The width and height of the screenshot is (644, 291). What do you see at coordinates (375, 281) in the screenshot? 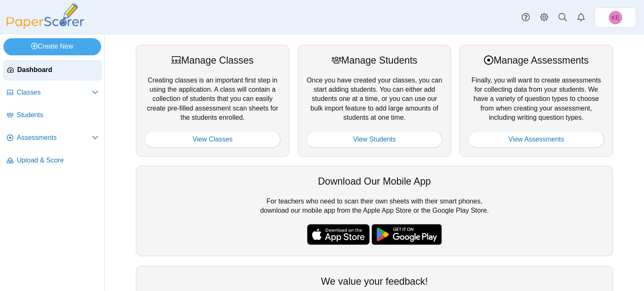
I see `div: We value your feedback!` at bounding box center [375, 281].